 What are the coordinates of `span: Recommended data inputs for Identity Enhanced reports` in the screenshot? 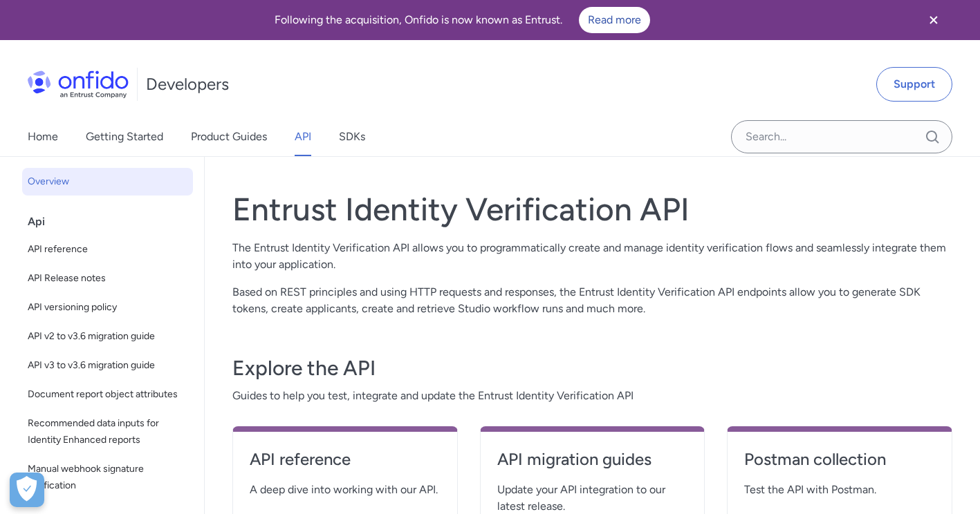 It's located at (107, 432).